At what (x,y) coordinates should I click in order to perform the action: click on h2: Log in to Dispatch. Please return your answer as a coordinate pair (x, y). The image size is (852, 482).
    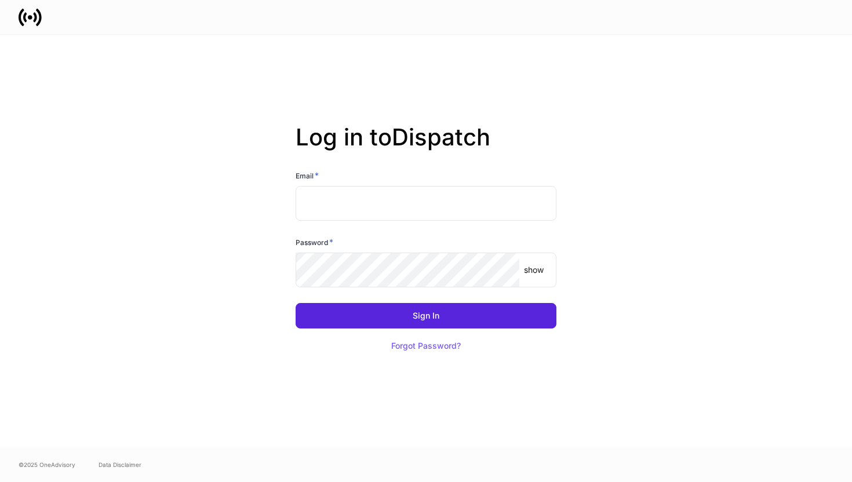
    Looking at the image, I should click on (426, 147).